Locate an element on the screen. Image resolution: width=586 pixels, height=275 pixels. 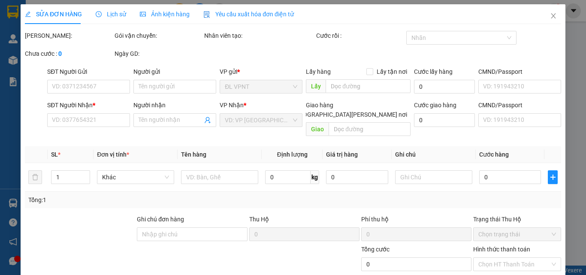
input: VD: Bàn, Ghế is located at coordinates (220, 177).